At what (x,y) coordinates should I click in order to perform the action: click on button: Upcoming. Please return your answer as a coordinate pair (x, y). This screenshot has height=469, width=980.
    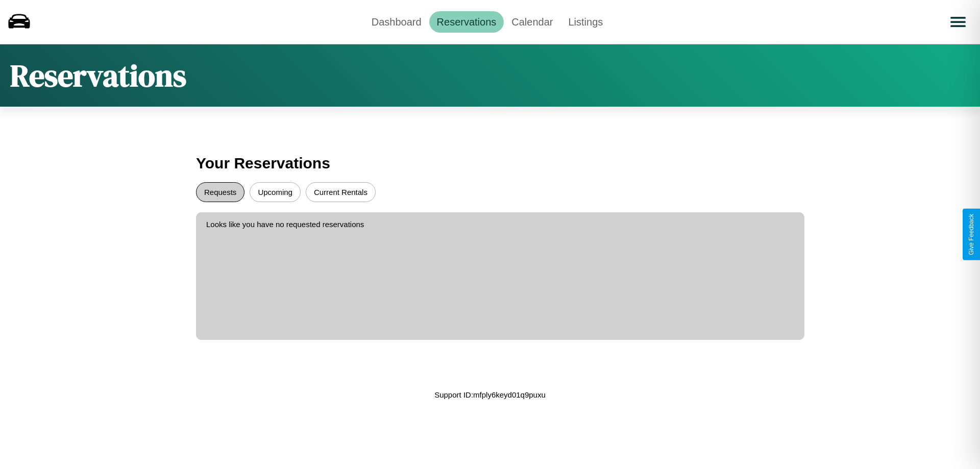
    Looking at the image, I should click on (275, 191).